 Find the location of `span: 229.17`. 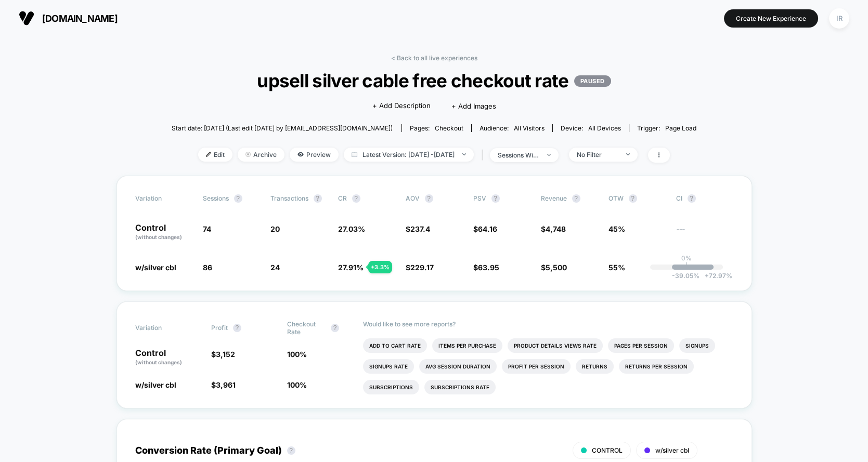

span: 229.17 is located at coordinates (422, 268).